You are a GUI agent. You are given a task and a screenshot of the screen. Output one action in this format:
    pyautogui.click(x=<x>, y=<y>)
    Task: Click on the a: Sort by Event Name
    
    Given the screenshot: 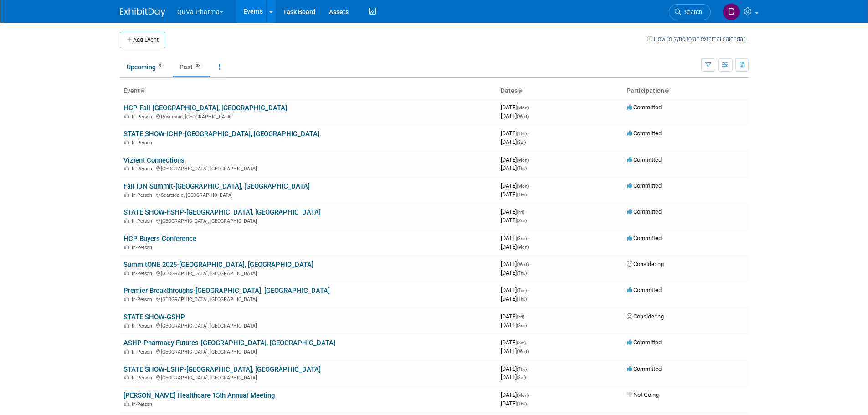 What is the action you would take?
    pyautogui.click(x=143, y=90)
    